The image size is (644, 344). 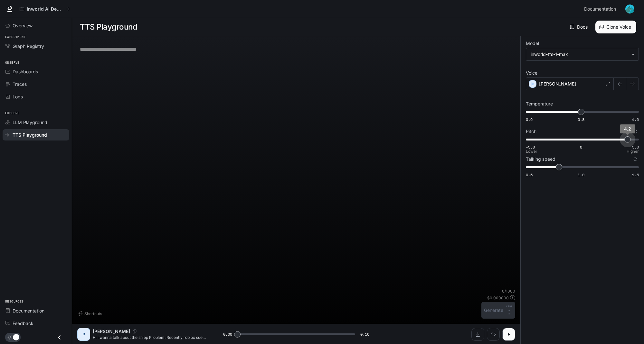 I want to click on p: Pitch, so click(x=531, y=132).